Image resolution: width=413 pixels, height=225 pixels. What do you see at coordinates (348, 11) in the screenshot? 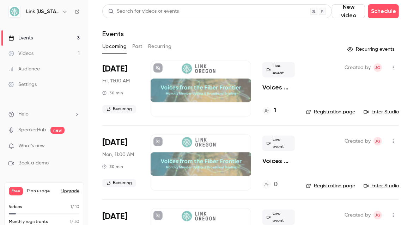
I see `button: New video` at bounding box center [348, 11].